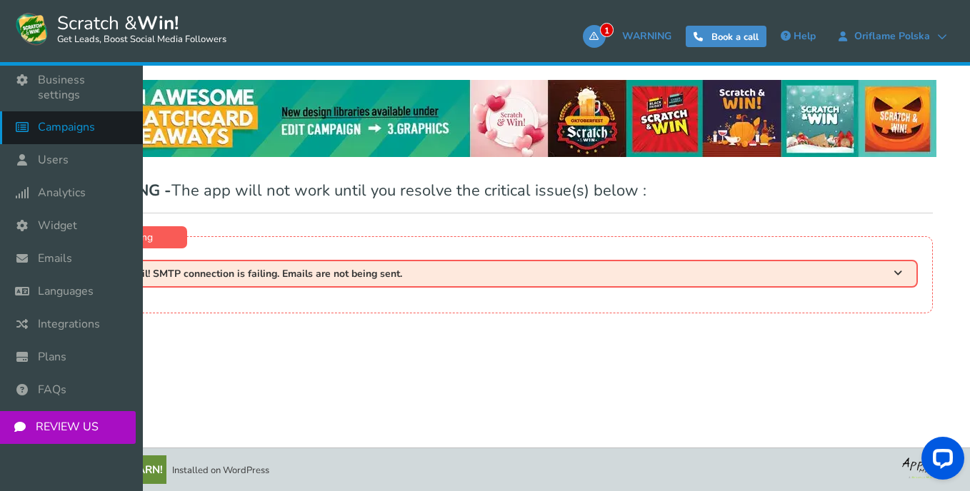 This screenshot has height=491, width=970. I want to click on span: 1, so click(606, 30).